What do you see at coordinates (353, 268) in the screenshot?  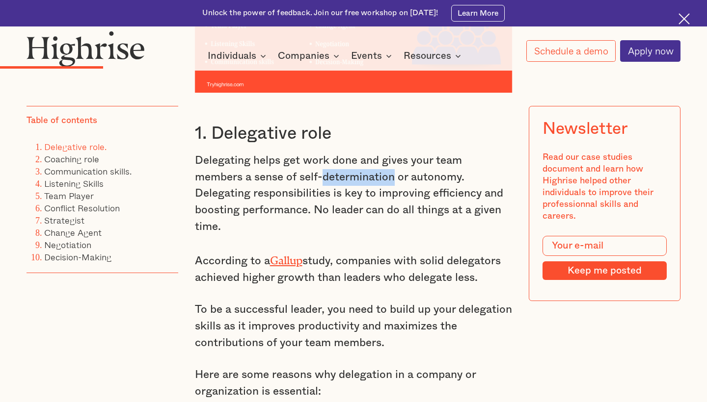 I see `p: According to a study, companies with solid delegators achieved higher growth than leaders who del...` at bounding box center [353, 268].